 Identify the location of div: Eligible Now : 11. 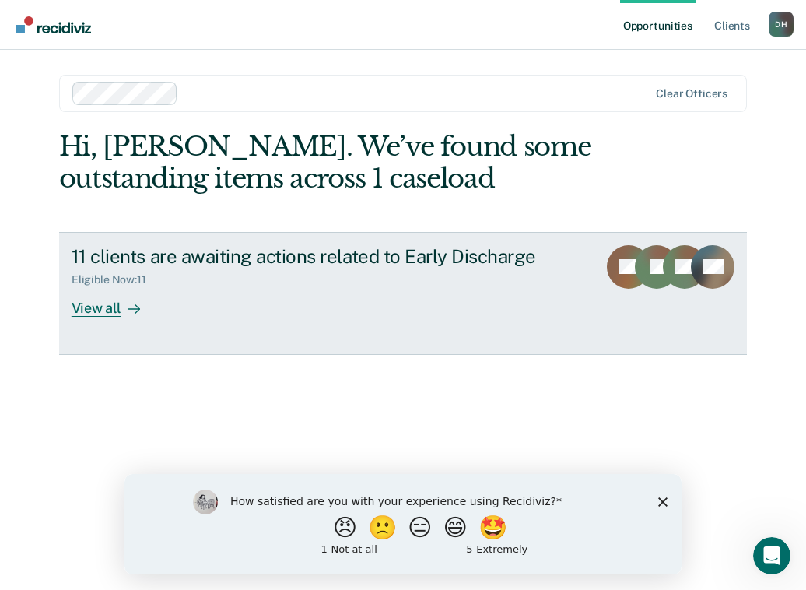
(115, 279).